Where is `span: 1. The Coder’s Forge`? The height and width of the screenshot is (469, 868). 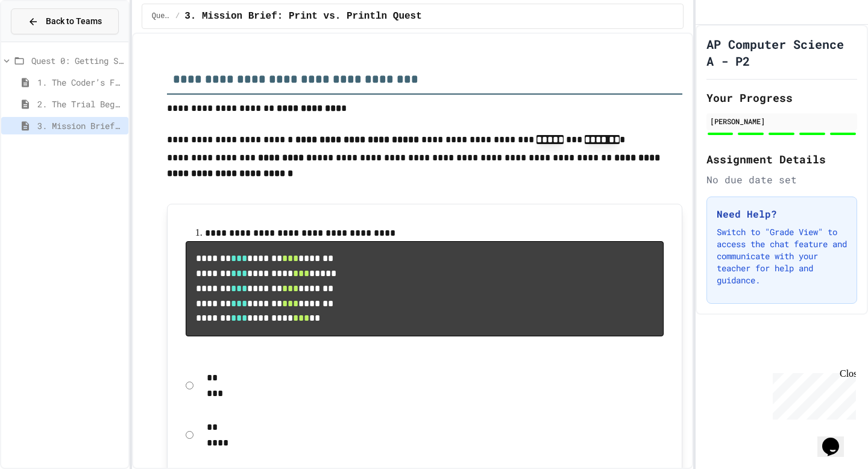 span: 1. The Coder’s Forge is located at coordinates (81, 82).